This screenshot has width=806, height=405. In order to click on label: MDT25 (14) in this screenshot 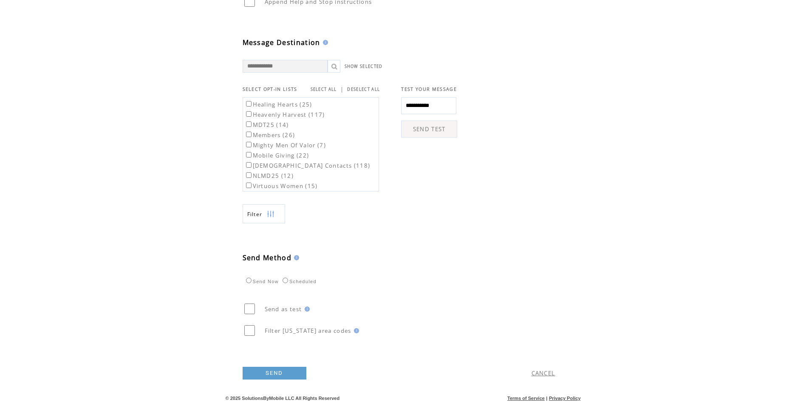, I will do `click(266, 125)`.